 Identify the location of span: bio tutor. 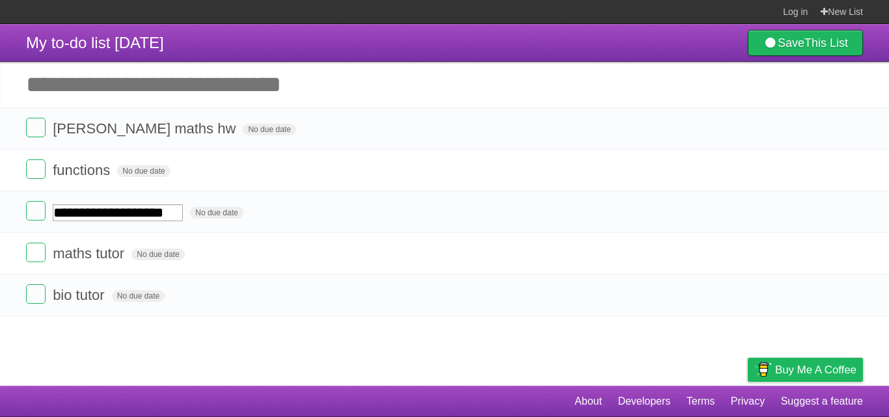
(80, 295).